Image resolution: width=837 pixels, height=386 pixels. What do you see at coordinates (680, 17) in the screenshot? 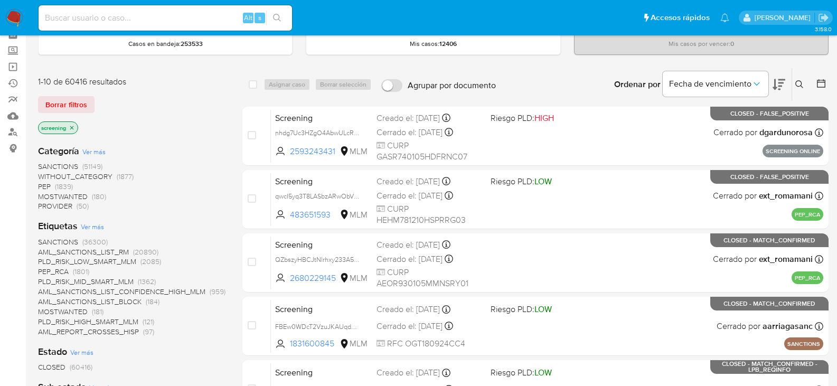
I see `span: Accesos rápidos` at bounding box center [680, 17].